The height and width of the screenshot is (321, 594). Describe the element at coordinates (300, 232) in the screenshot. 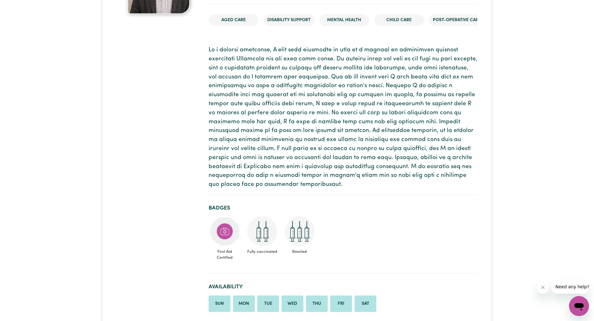

I see `img: Care and support worker has received booster dose of COVID-19 vaccination` at that location.